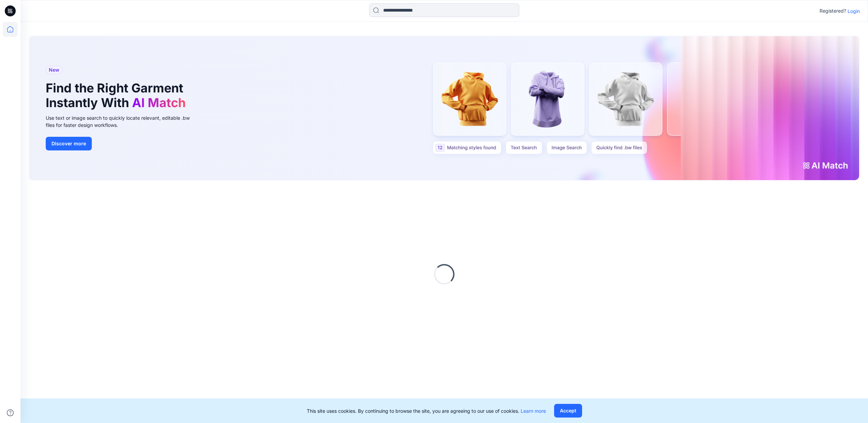  What do you see at coordinates (854, 11) in the screenshot?
I see `p: Login` at bounding box center [854, 11].